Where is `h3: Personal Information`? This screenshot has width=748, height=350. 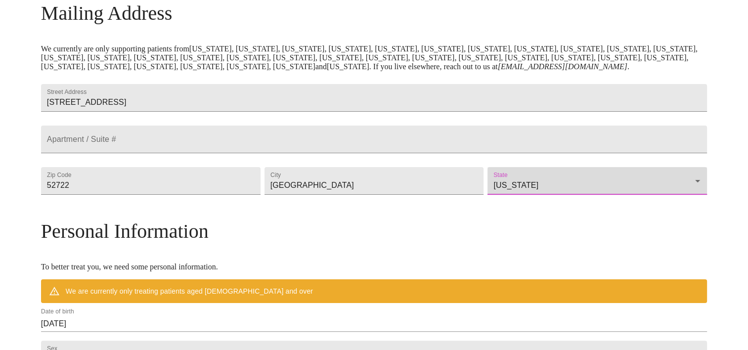 h3: Personal Information is located at coordinates (374, 231).